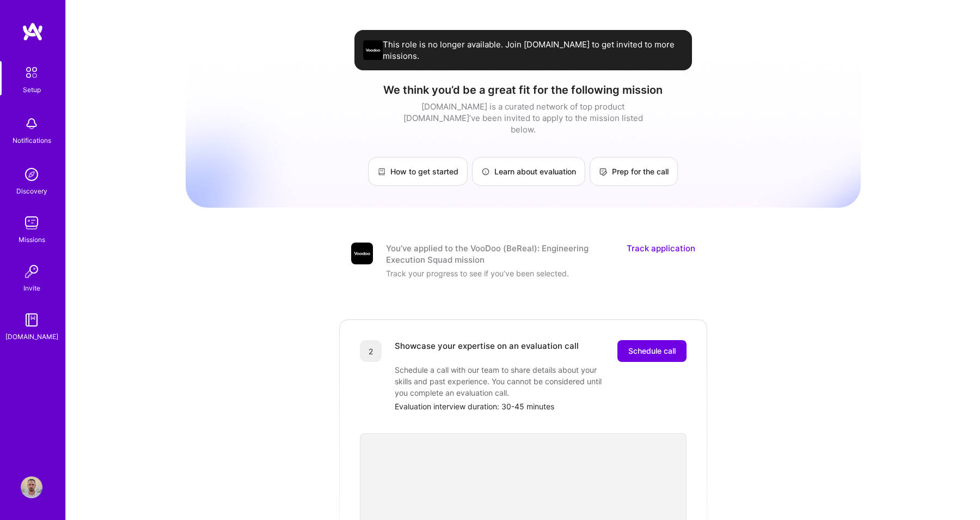 Image resolution: width=980 pixels, height=520 pixels. Describe the element at coordinates (32, 73) in the screenshot. I see `img: setup` at that location.